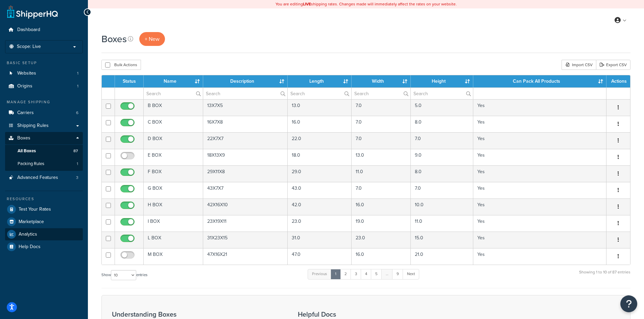 The width and height of the screenshot is (644, 319). Describe the element at coordinates (579, 65) in the screenshot. I see `div: Import CSV` at that location.